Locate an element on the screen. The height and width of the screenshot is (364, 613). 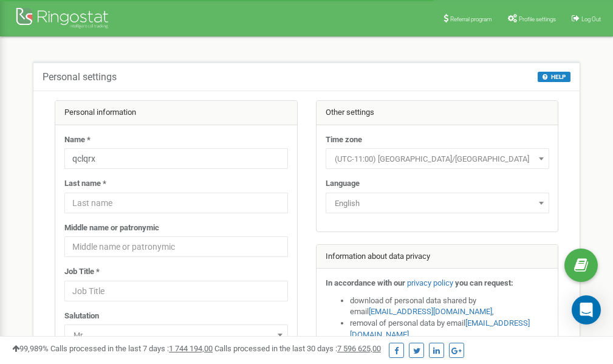
input: Job Title is located at coordinates (176, 291).